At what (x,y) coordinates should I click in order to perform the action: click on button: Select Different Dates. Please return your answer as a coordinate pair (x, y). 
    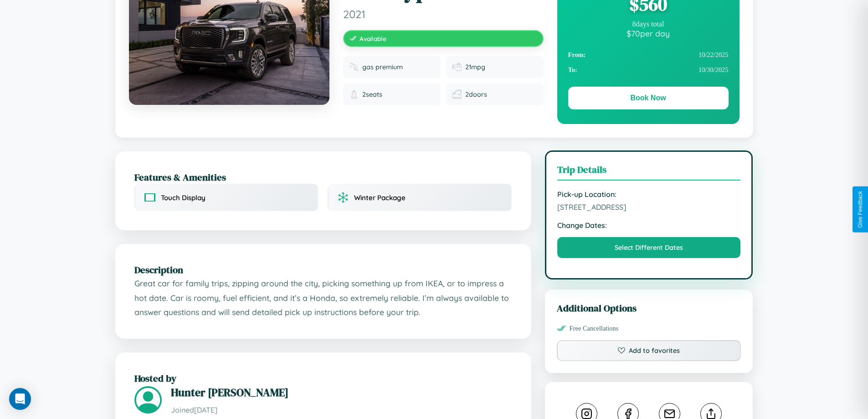
    Looking at the image, I should click on (649, 248).